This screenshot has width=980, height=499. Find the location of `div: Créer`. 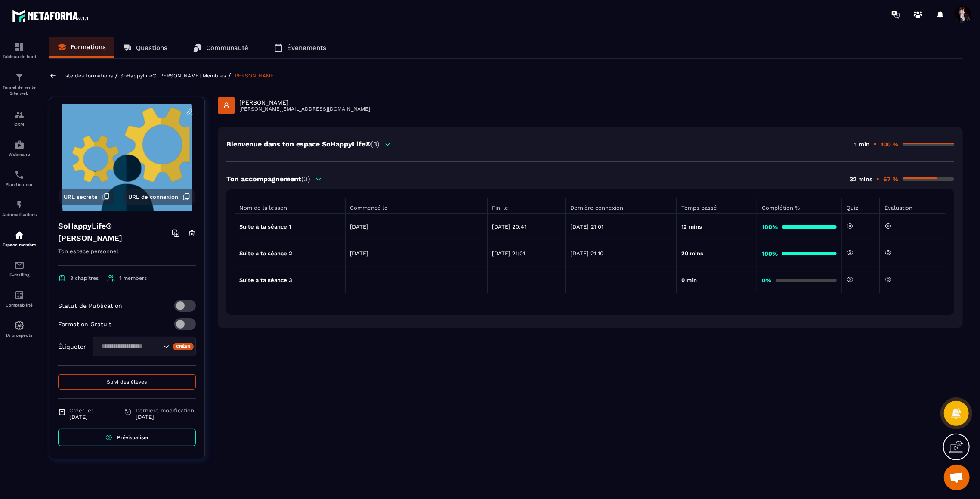

div: Créer is located at coordinates (183, 347).